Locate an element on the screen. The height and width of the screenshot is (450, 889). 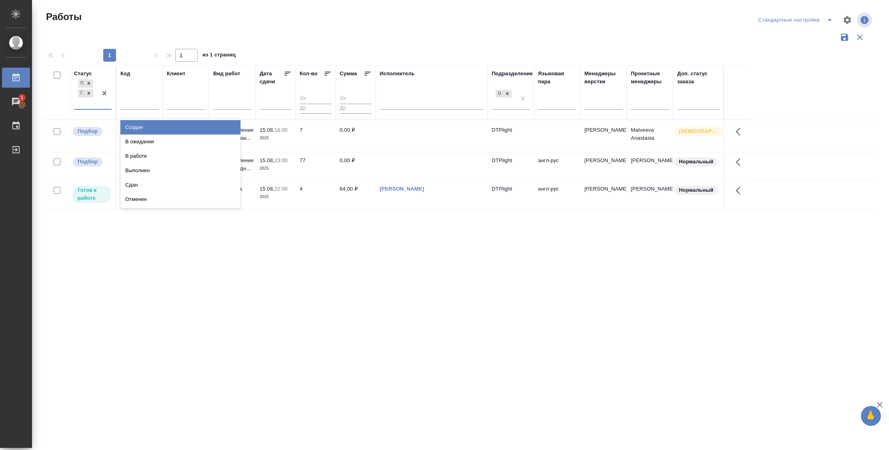
span: Посмотреть информацию is located at coordinates (865, 20).